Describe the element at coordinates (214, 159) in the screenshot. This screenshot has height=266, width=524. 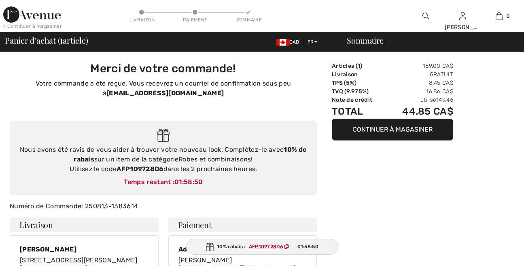
I see `a: Robes et combinaisons` at that location.